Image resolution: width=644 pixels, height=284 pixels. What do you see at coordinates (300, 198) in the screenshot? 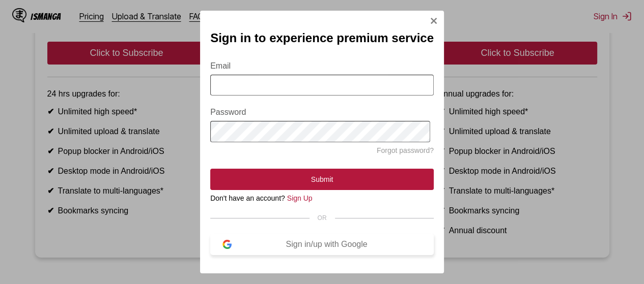
I see `a: Sign Up` at bounding box center [300, 198].